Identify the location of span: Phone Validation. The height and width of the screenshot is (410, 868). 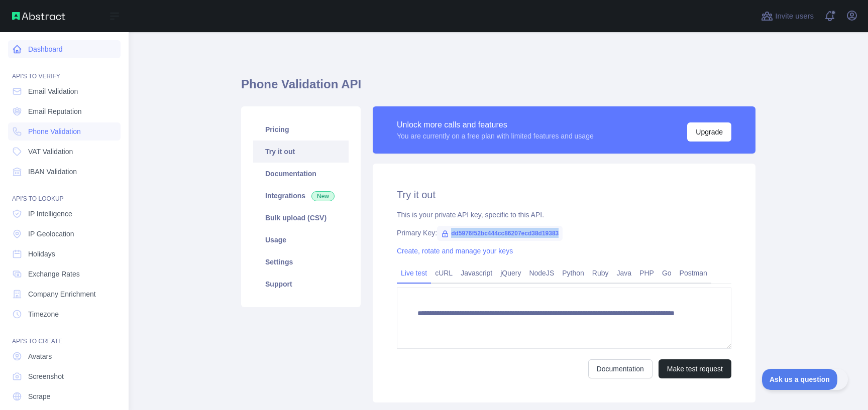
(55, 132).